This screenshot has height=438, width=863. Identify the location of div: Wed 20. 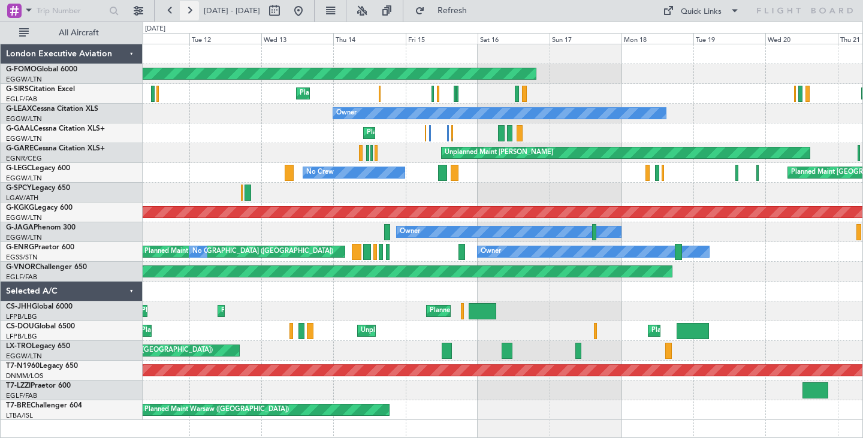
(801, 38).